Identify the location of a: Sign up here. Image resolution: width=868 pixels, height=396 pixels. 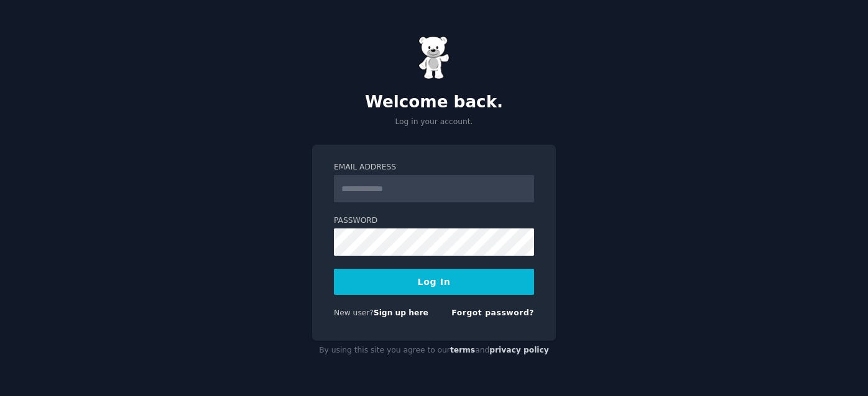
(401, 313).